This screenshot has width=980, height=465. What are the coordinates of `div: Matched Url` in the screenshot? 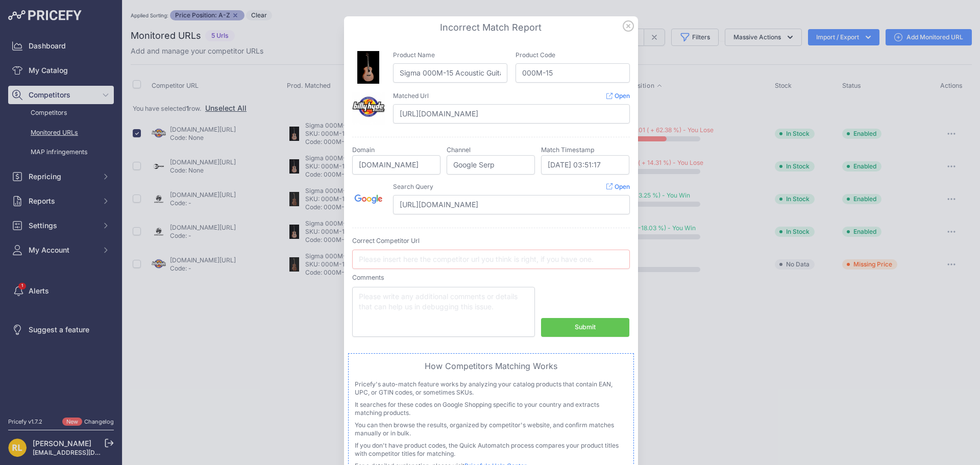 It's located at (411, 96).